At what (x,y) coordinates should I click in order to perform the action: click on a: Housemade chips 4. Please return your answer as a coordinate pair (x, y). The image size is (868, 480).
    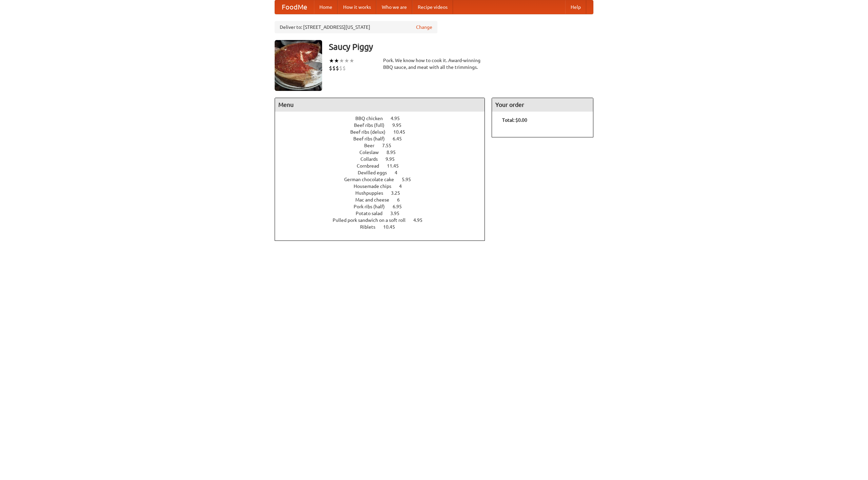
    Looking at the image, I should click on (383, 186).